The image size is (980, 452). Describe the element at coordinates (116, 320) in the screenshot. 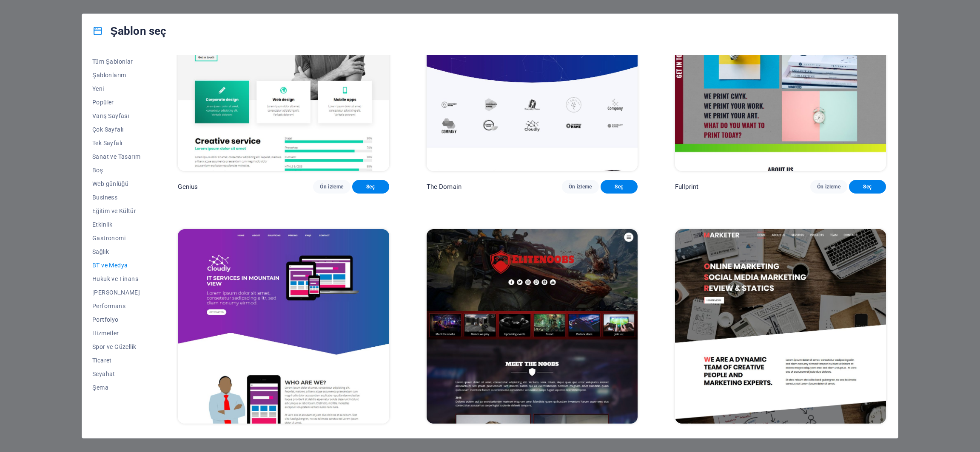

I see `span: Portfolyo` at that location.